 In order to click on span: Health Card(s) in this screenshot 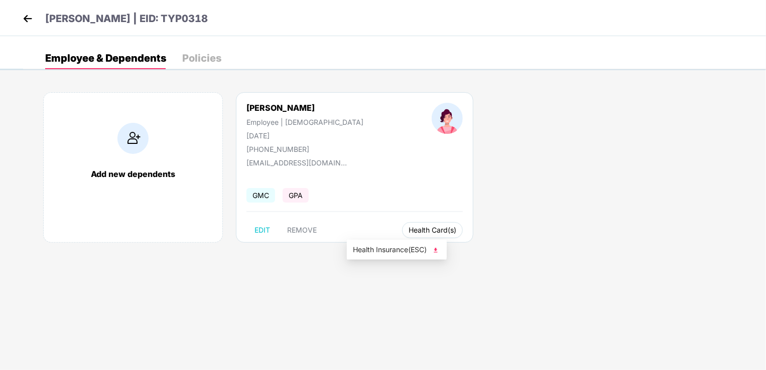, I will do `click(432, 230)`.